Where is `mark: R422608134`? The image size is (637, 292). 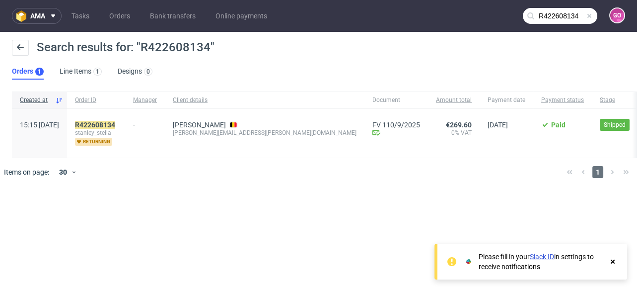 mark: R422608134 is located at coordinates (95, 125).